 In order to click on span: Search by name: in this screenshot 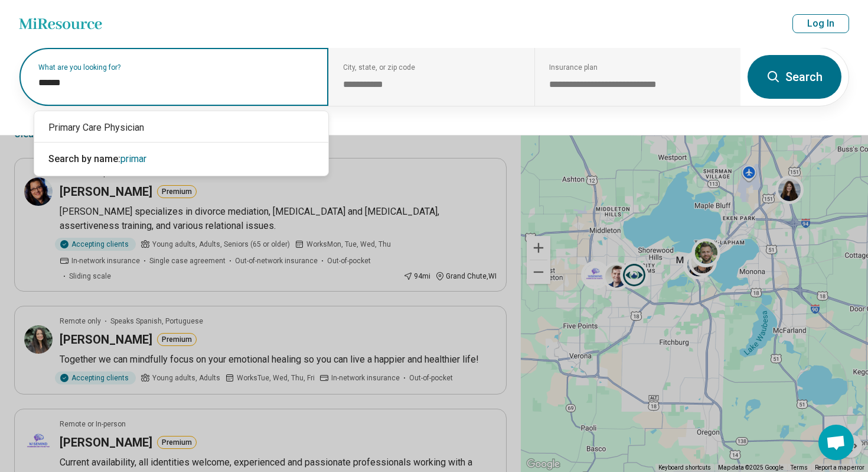, I will do `click(85, 158)`.